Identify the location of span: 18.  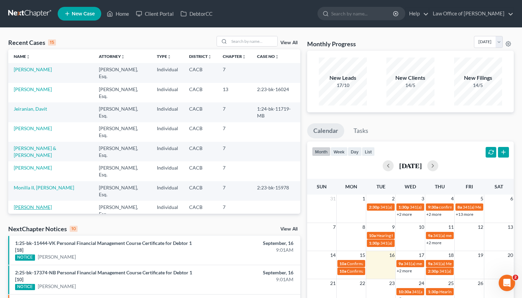
(451, 256).